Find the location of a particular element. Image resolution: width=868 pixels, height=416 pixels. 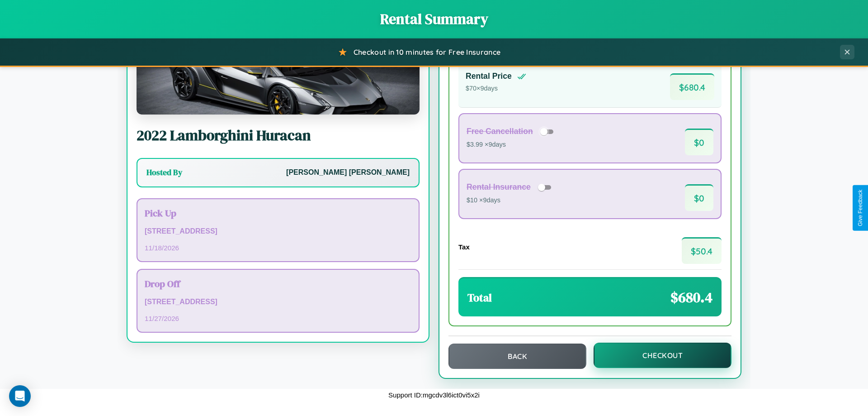

button: Back is located at coordinates (517, 356).